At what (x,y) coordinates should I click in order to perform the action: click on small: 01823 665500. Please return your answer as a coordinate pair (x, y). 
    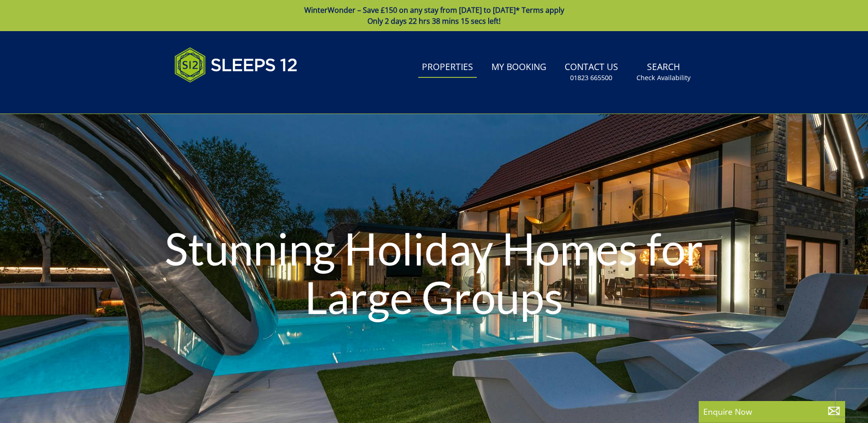
    Looking at the image, I should click on (592, 78).